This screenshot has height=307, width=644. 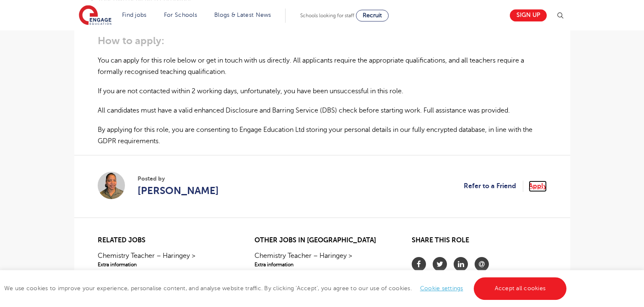 I want to click on span: Recruit, so click(x=372, y=15).